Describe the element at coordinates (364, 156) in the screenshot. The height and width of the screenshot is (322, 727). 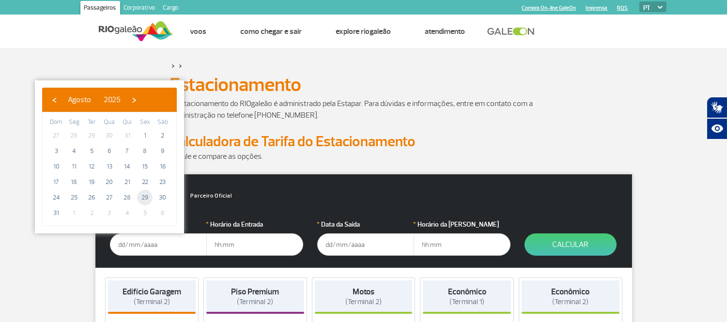
I see `p: Simule e compare as opções.` at that location.